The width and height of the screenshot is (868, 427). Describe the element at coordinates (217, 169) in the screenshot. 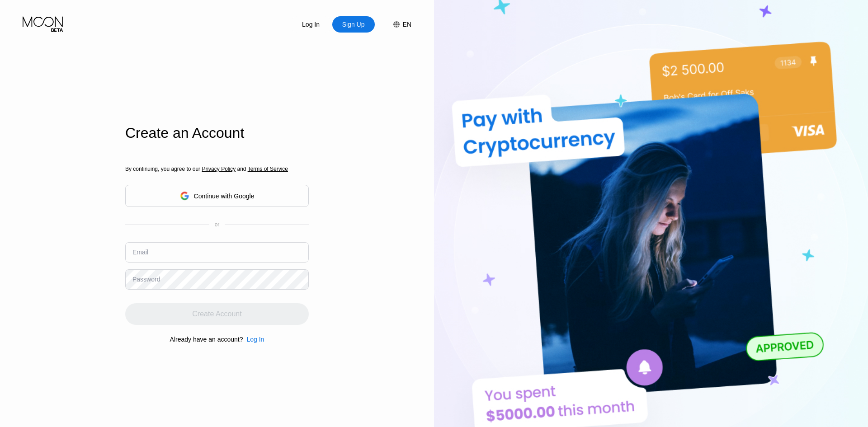

I see `div: By continuing, you agree to our` at that location.